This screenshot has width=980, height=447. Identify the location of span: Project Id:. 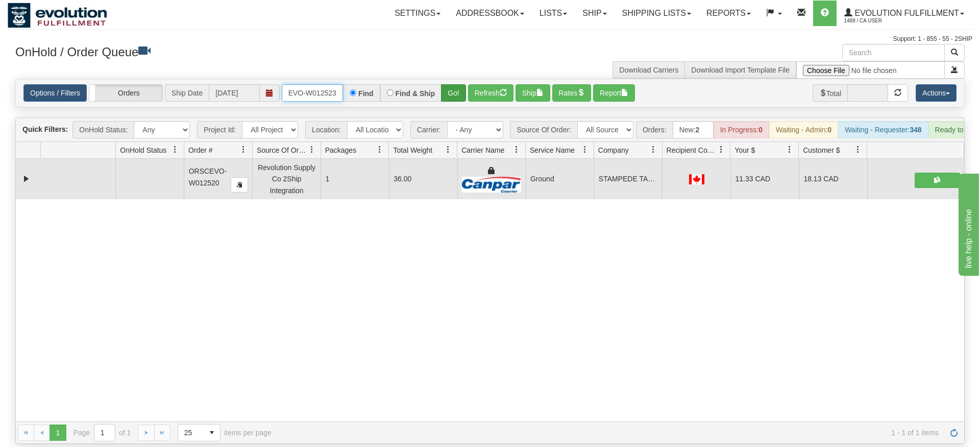
(220, 130).